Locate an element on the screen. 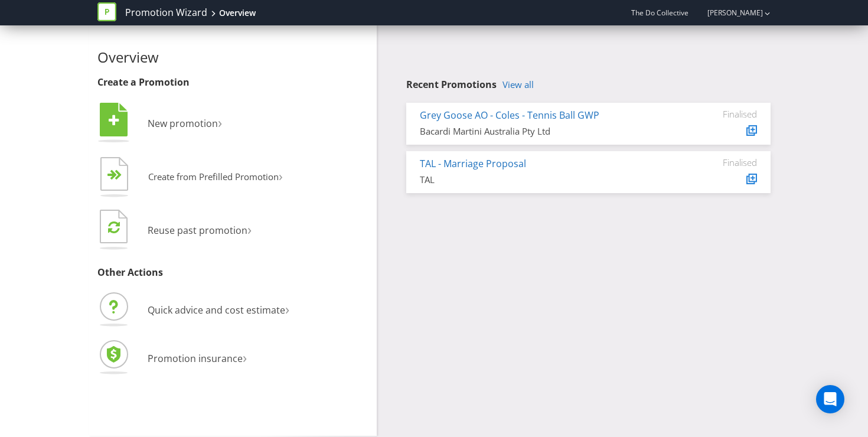  button: Create from Prefilled Promotion› is located at coordinates (190, 178).